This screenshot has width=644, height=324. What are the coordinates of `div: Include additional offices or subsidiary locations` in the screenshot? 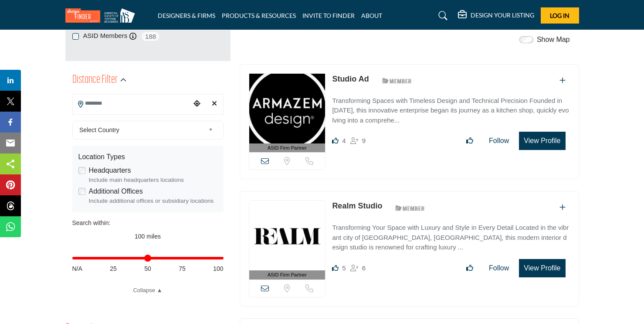 It's located at (153, 201).